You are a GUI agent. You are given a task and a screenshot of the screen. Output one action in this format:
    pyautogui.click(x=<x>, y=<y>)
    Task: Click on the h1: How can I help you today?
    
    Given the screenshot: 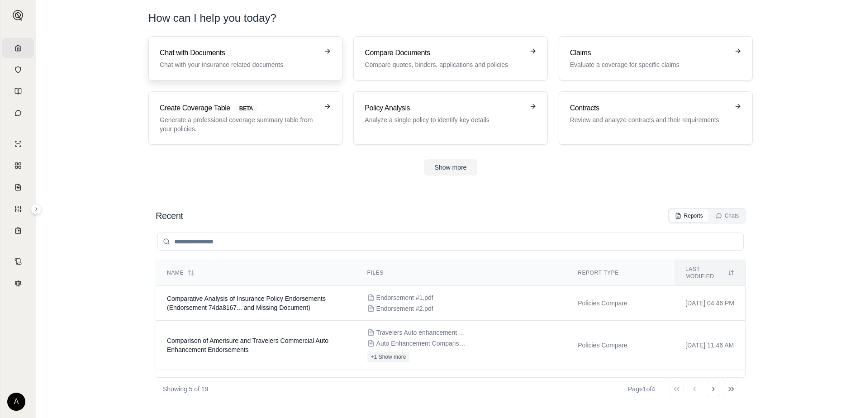 What is the action you would take?
    pyautogui.click(x=212, y=18)
    